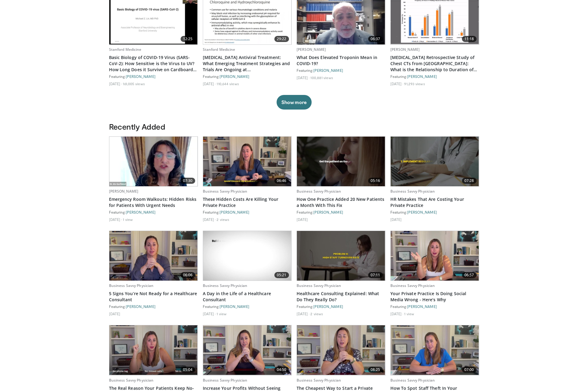 This screenshot has height=391, width=588. Describe the element at coordinates (435, 162) in the screenshot. I see `a: 07:28` at that location.